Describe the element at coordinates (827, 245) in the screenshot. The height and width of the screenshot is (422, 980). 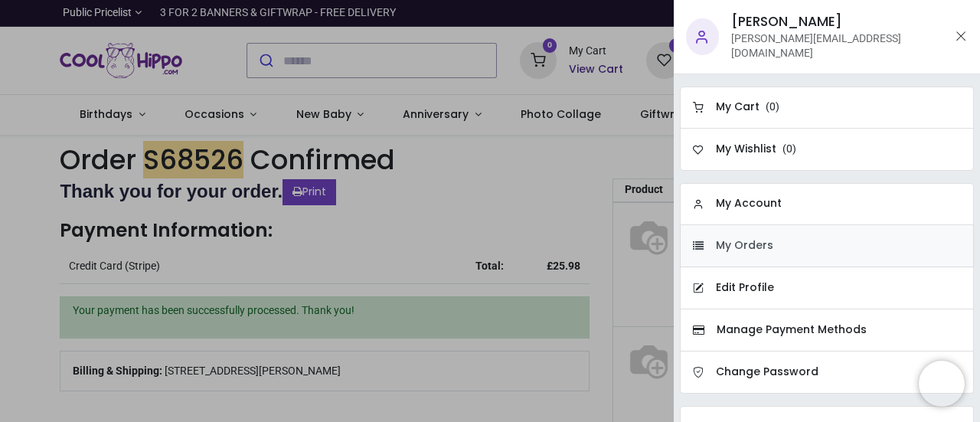
I see `a: My Orders` at that location.